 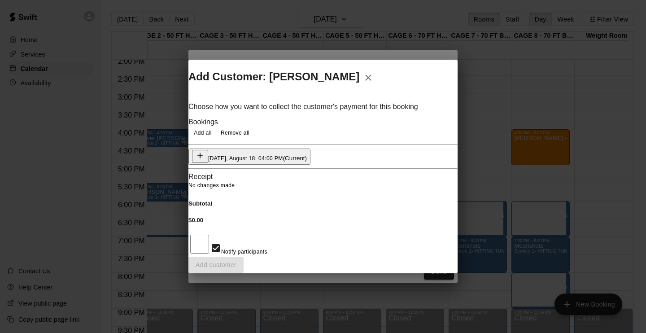 I want to click on p: Choose how you want to collect the customer's payment for this booking, so click(x=323, y=107).